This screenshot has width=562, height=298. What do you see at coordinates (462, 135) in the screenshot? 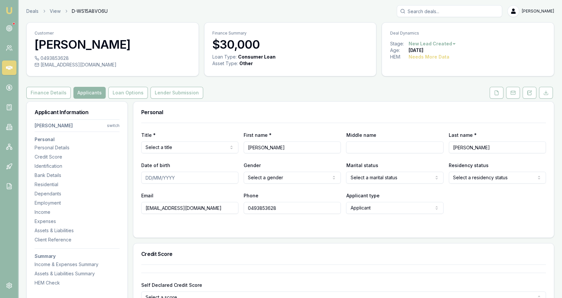
I see `label: Last name *` at bounding box center [462, 135].